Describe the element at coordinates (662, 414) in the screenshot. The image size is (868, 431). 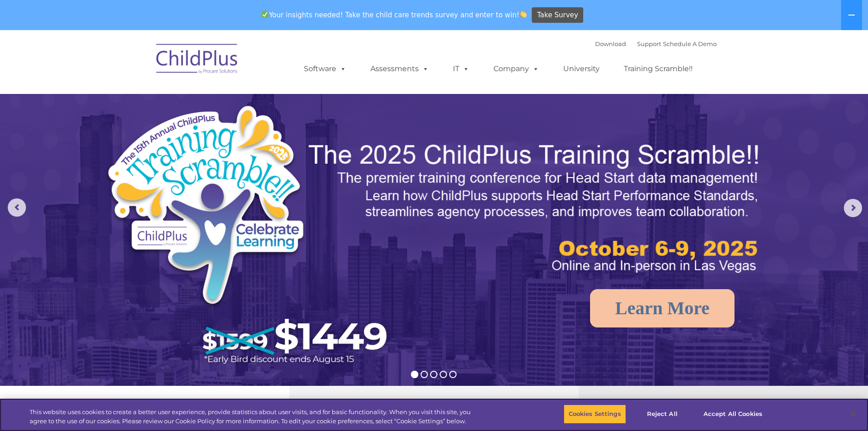
I see `button: Reject All` at that location.